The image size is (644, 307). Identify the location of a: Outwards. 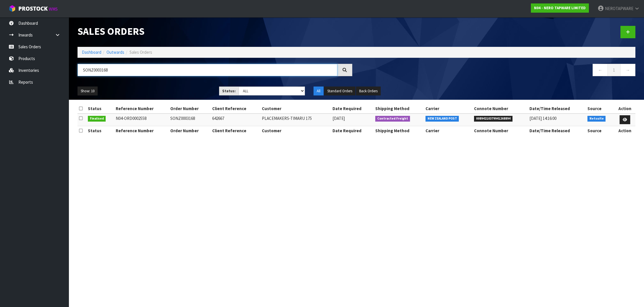
(115, 52).